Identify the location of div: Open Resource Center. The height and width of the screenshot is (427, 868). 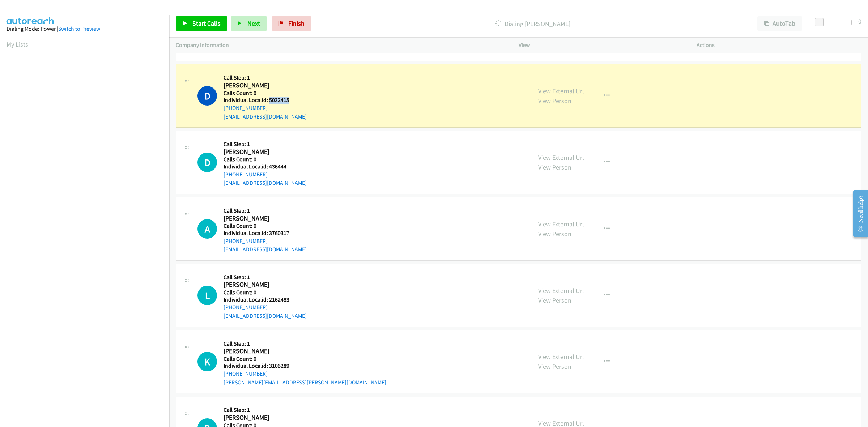
(14, 28).